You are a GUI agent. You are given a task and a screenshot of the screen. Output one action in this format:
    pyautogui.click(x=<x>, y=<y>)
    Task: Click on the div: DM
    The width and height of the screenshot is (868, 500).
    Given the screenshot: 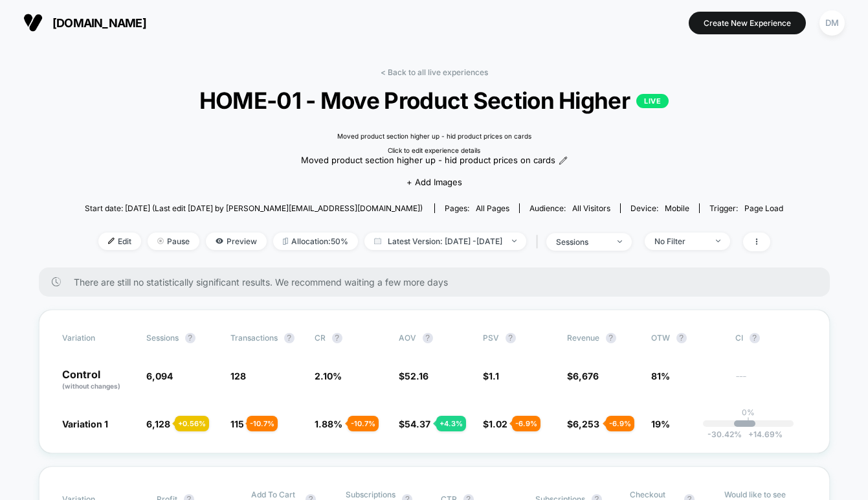 What is the action you would take?
    pyautogui.click(x=831, y=22)
    